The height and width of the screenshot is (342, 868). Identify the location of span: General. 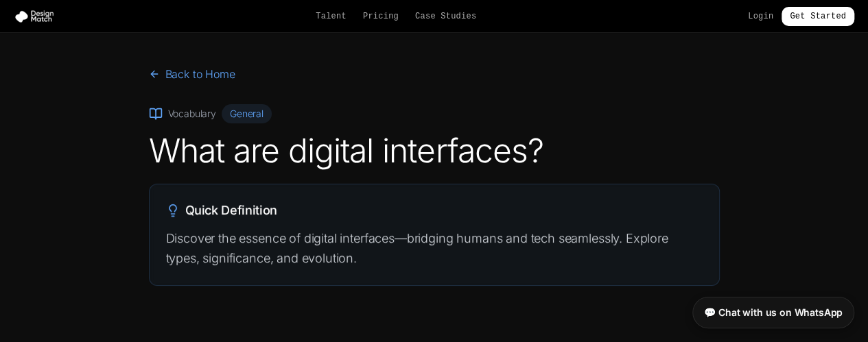
(246, 114).